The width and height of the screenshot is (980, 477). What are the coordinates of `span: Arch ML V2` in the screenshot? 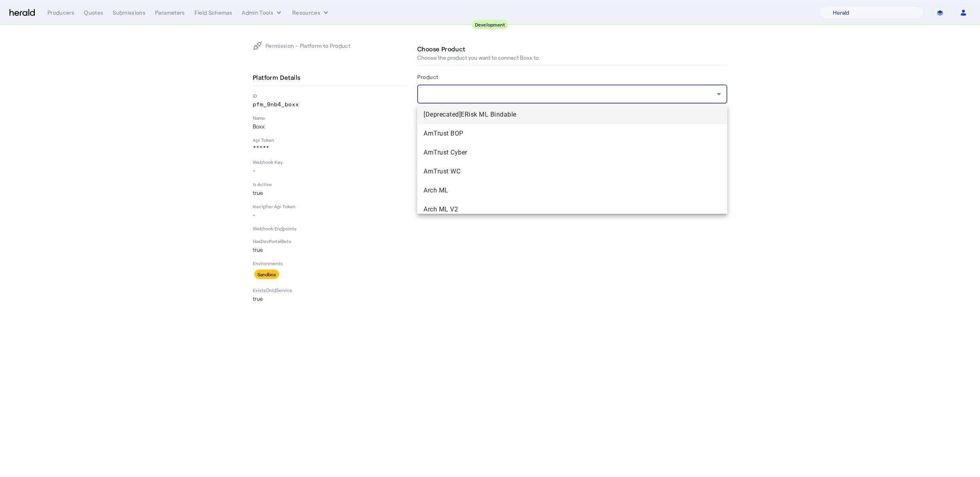 It's located at (572, 210).